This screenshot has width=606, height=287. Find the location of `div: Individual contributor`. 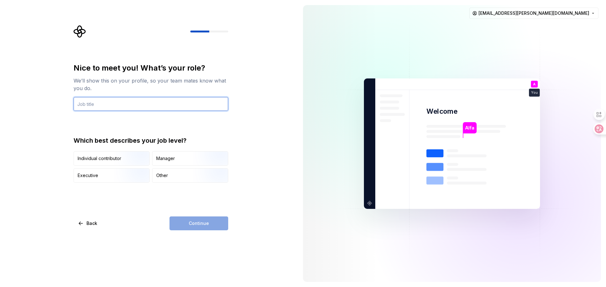

div: Individual contributor is located at coordinates (99, 159).